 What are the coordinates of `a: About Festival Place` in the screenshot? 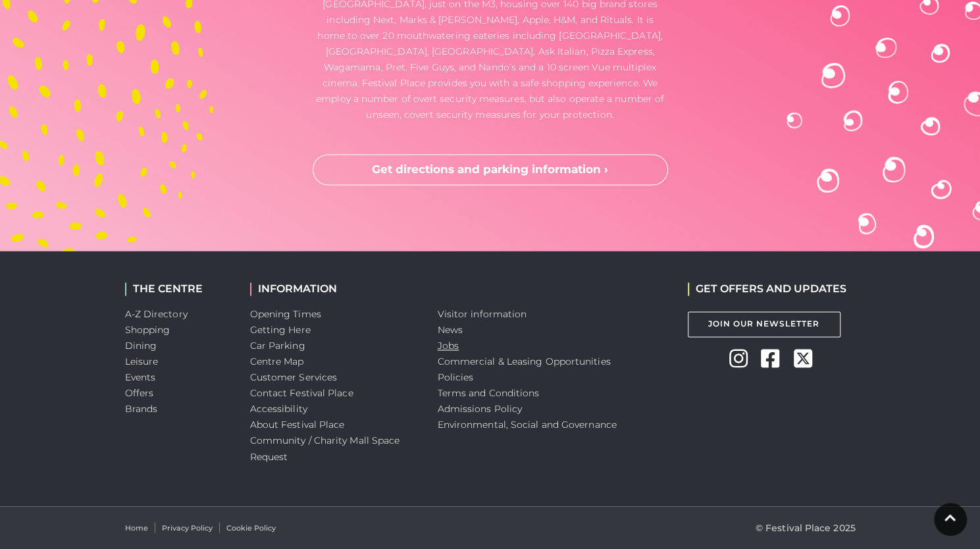 It's located at (297, 425).